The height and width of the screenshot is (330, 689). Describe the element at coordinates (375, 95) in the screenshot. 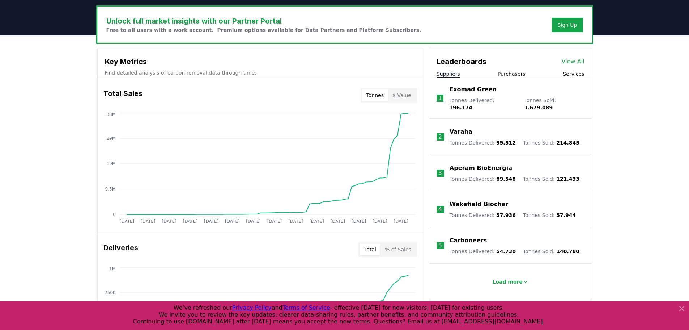

I see `button: Tonnes` at that location.